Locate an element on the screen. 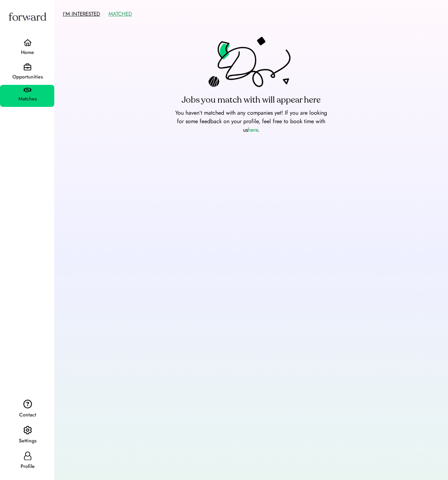 This screenshot has height=480, width=448. div: Home is located at coordinates (27, 53).